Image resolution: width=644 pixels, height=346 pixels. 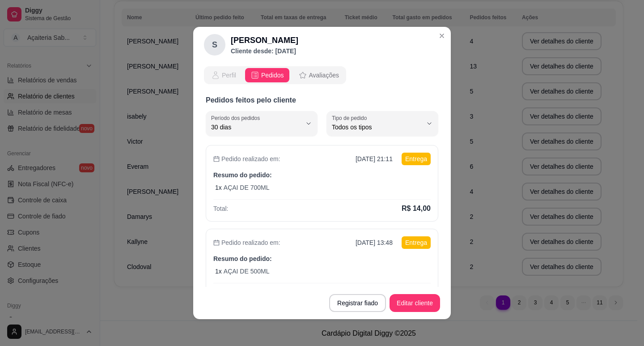 What do you see at coordinates (415, 303) in the screenshot?
I see `button: Editar cliente` at bounding box center [415, 303].